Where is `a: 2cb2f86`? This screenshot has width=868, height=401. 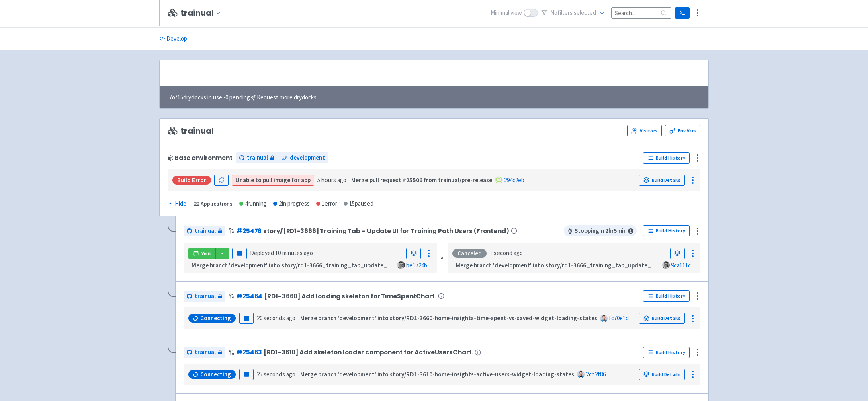
a: 2cb2f86 is located at coordinates (595, 374).